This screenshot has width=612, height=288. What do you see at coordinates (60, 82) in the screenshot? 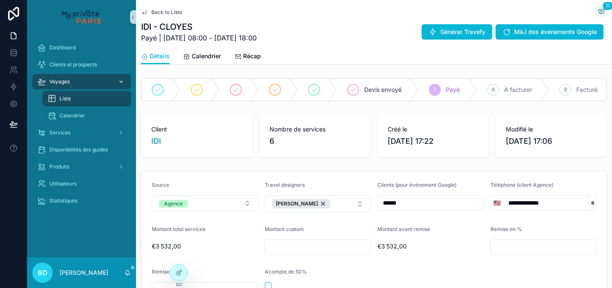
I see `span: Voyages` at bounding box center [60, 82].